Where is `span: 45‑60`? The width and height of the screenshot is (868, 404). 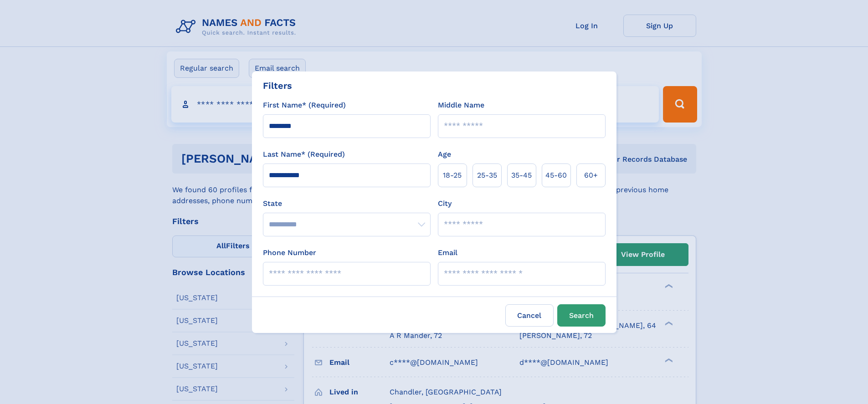
span: 45‑60 is located at coordinates (556, 175).